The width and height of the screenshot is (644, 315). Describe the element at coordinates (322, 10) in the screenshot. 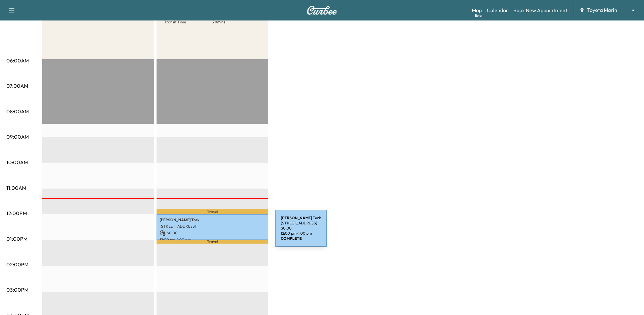

I see `img: Curbee Logo` at that location.